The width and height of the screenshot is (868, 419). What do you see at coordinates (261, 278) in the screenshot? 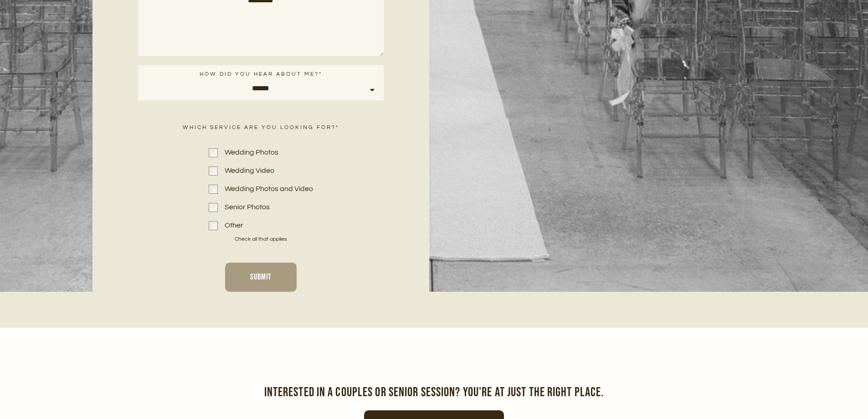
I see `button: SUBMIT` at bounding box center [261, 278].